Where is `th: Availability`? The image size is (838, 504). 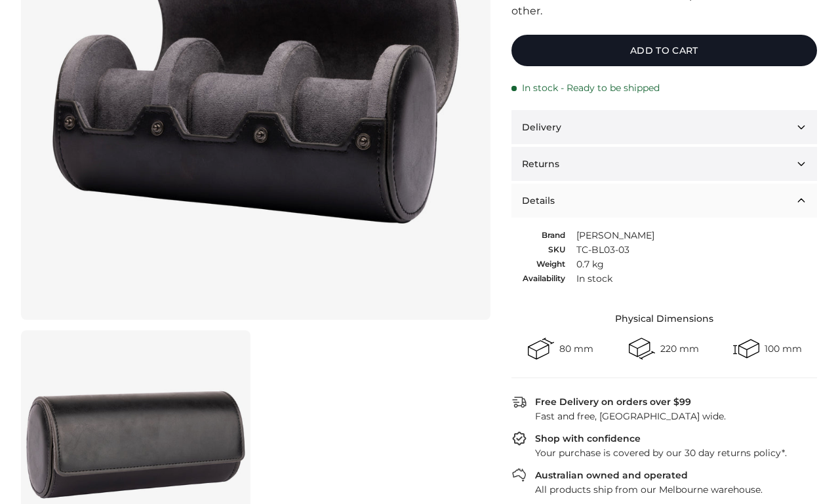 th: Availability is located at coordinates (549, 279).